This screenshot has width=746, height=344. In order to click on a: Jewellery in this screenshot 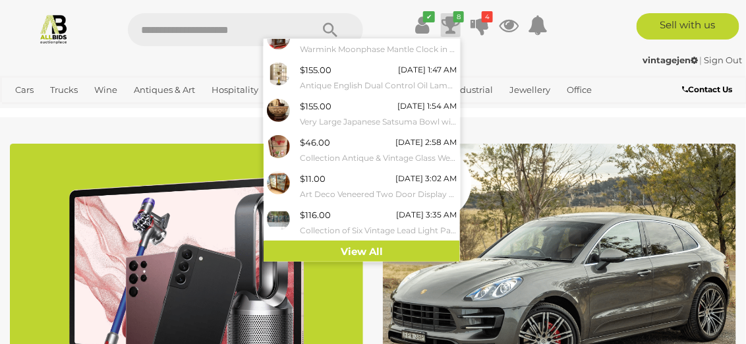, I will do `click(530, 90)`.